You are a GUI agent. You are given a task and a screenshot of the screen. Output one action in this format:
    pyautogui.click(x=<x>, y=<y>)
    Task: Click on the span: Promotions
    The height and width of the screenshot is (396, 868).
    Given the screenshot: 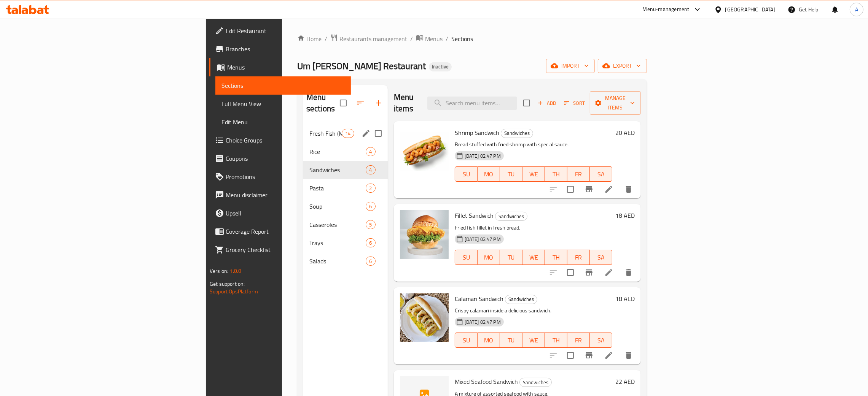 What is the action you would take?
    pyautogui.click(x=285, y=177)
    